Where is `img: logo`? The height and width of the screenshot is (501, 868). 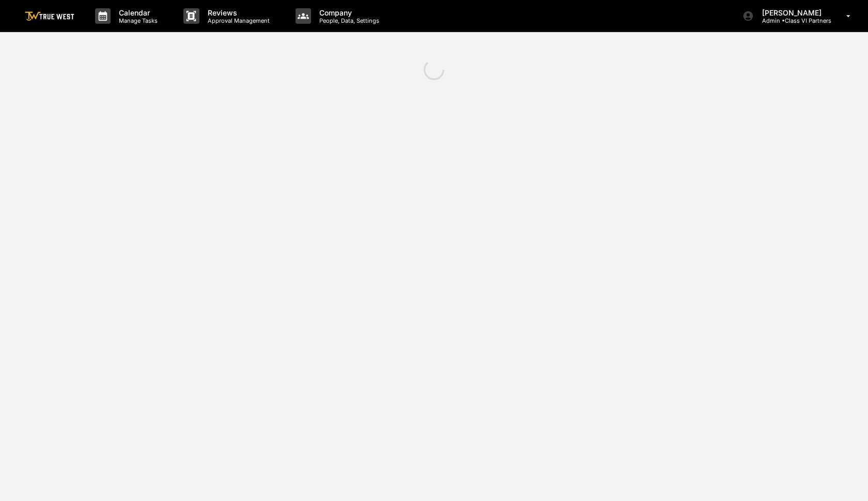 img: logo is located at coordinates (50, 16).